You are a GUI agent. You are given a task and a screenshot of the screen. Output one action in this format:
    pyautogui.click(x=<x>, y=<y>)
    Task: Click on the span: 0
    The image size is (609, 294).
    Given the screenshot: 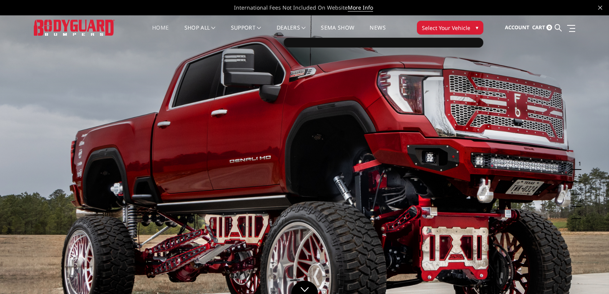 What is the action you would take?
    pyautogui.click(x=549, y=27)
    